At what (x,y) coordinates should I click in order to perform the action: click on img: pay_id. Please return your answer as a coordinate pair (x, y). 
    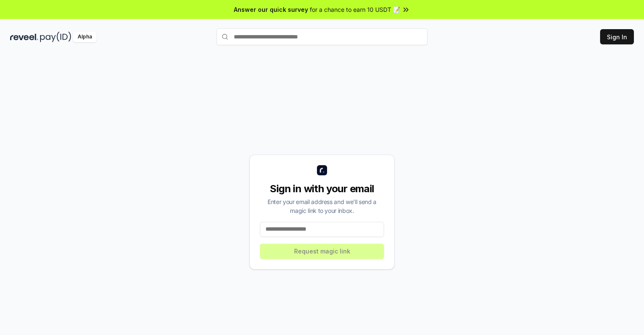
    Looking at the image, I should click on (56, 37).